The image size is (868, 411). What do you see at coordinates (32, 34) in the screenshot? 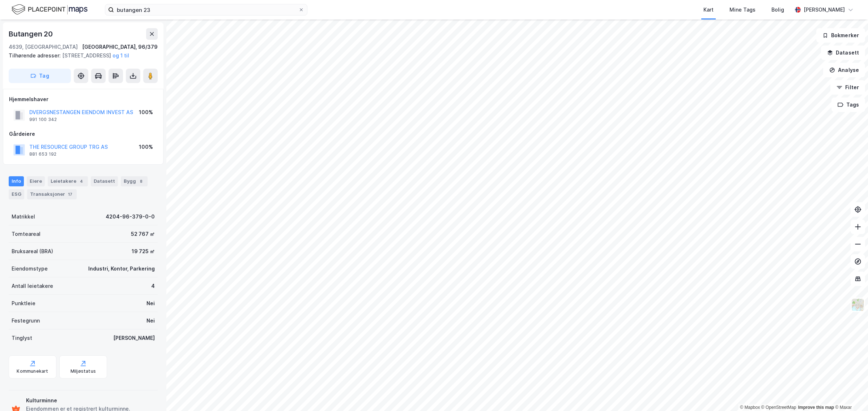
I see `div: Butangen 20` at bounding box center [32, 34].